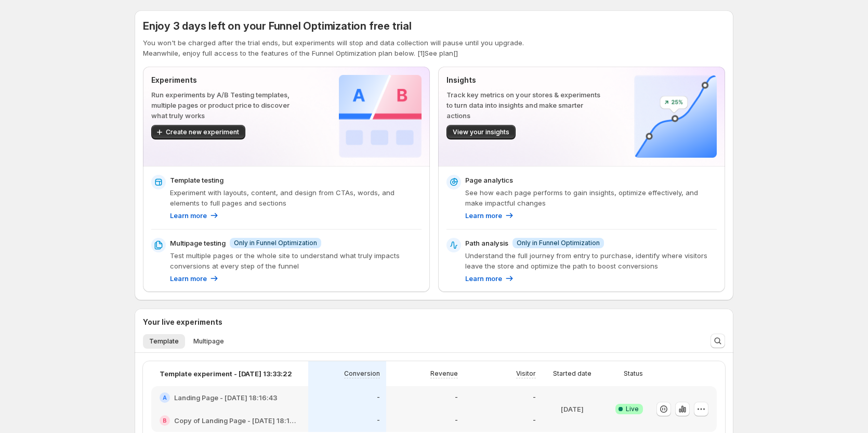 This screenshot has width=868, height=433. Describe the element at coordinates (197, 243) in the screenshot. I see `p: Multipage testing` at that location.